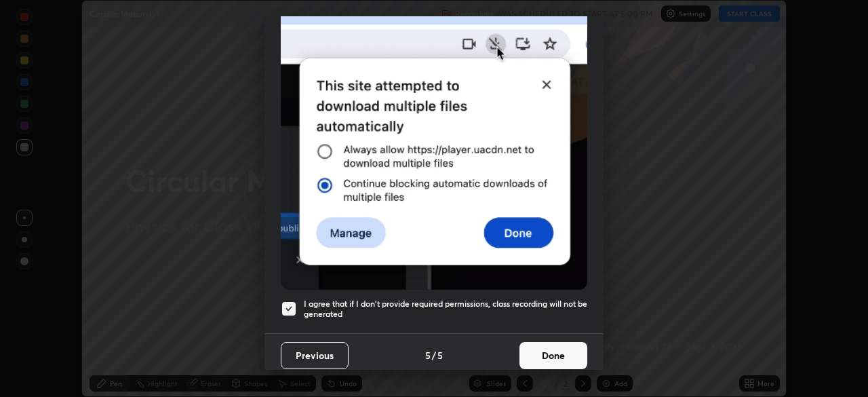 This screenshot has height=397, width=868. I want to click on h5: I agree that if I don't provide required permissions, class recording will not be generated, so click(446, 309).